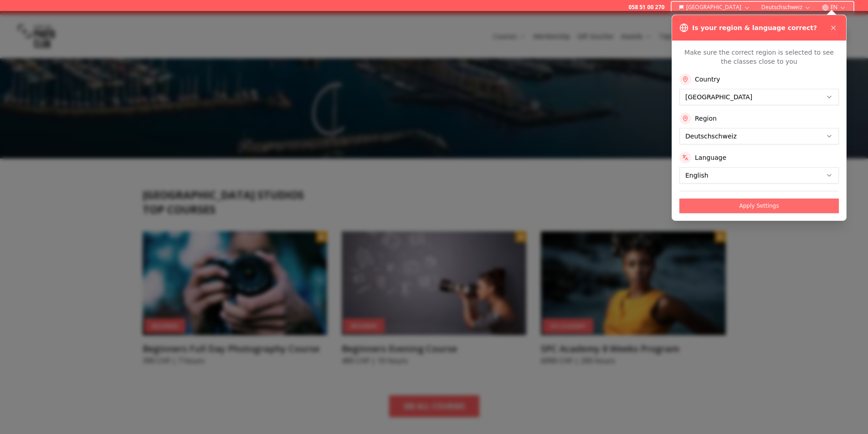 The image size is (868, 434). I want to click on label: Language, so click(710, 158).